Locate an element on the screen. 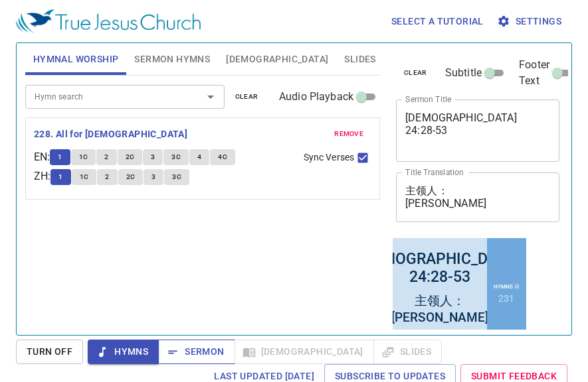 This screenshot has width=588, height=382. span: Audio Playback is located at coordinates (316, 97).